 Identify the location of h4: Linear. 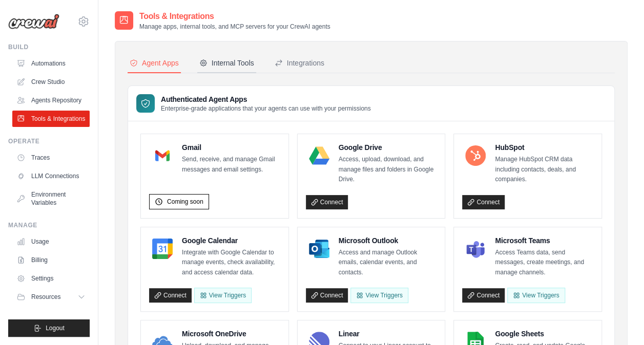
(388, 333).